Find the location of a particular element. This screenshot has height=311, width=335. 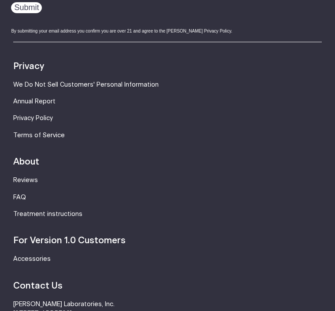

strong: Contact Us is located at coordinates (38, 286).